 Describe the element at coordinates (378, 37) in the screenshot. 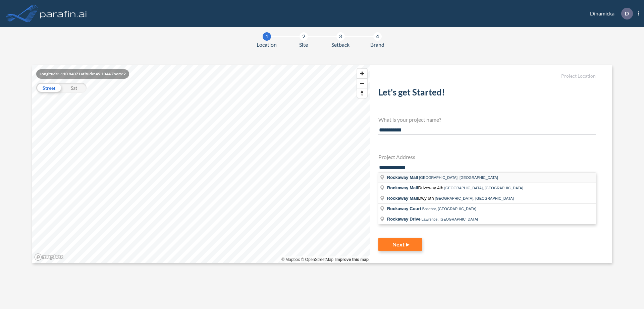

I see `div: 4` at that location.